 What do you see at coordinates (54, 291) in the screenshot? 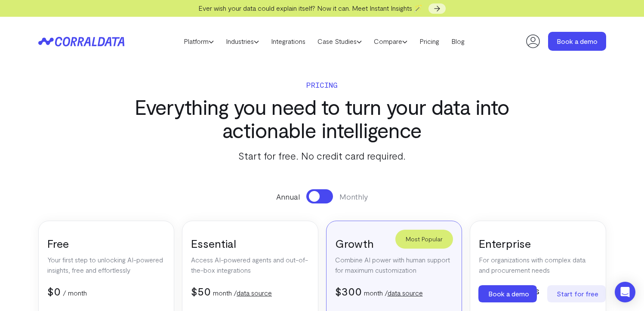
I see `span: $0` at bounding box center [54, 291].